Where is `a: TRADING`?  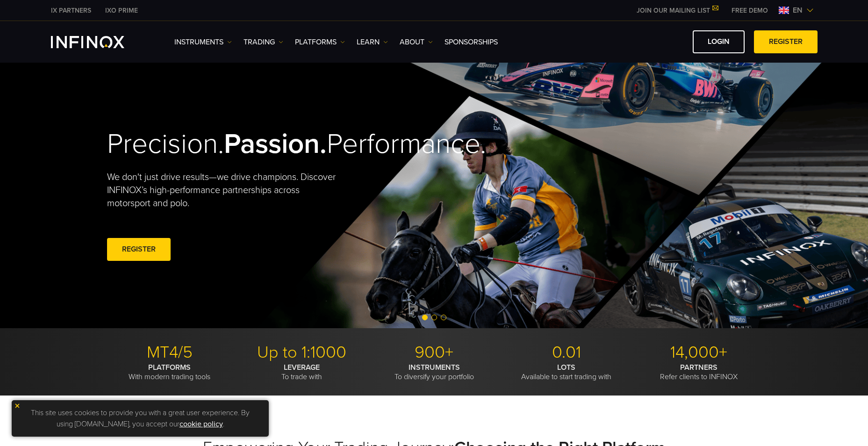 a: TRADING is located at coordinates (263, 42).